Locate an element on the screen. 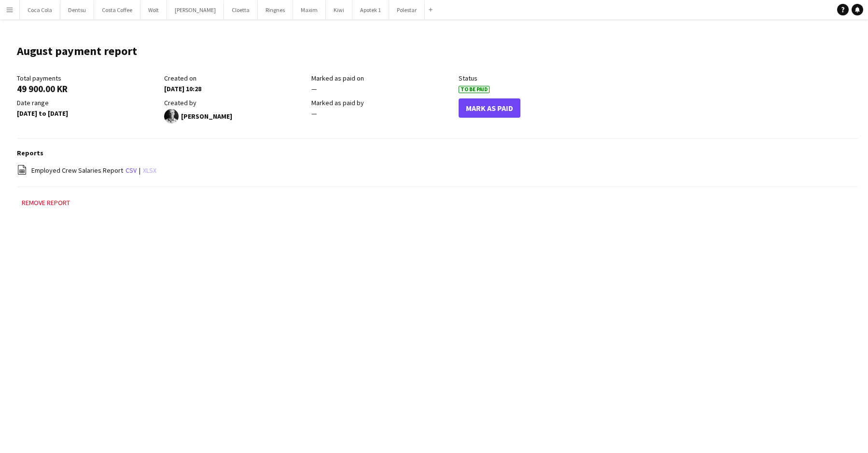  div: Created by is located at coordinates (235, 103).